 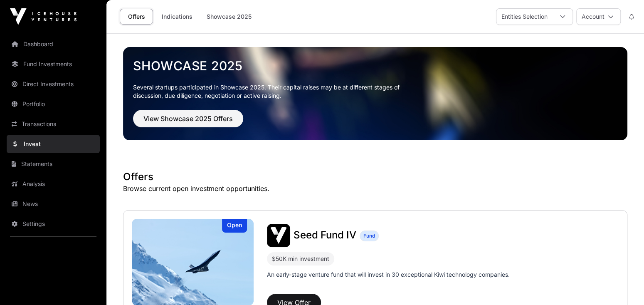 I want to click on a: News, so click(x=53, y=204).